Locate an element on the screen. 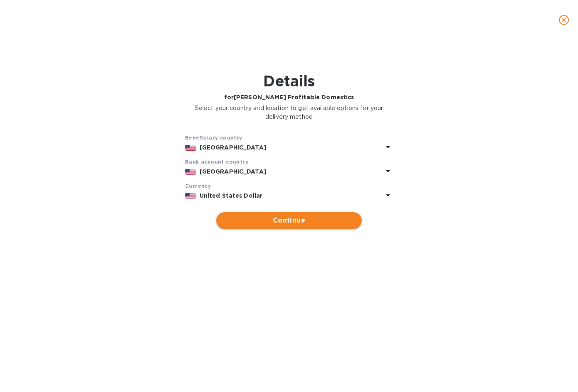  h1: Details is located at coordinates (289, 81).